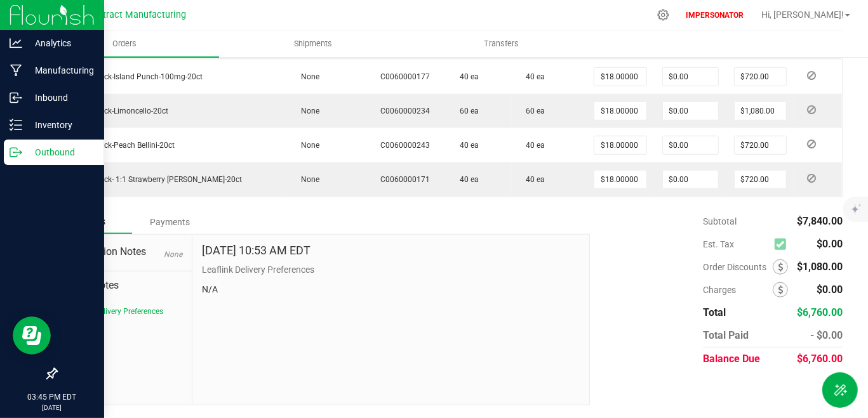 This screenshot has height=418, width=868. I want to click on span: Total Paid, so click(726, 335).